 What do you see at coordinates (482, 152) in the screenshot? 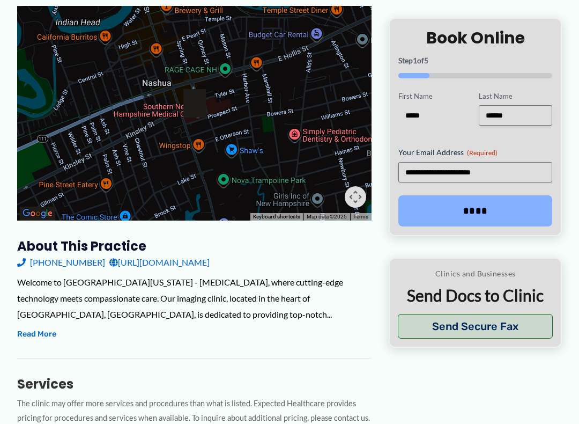
I see `span: (Required)` at bounding box center [482, 152].